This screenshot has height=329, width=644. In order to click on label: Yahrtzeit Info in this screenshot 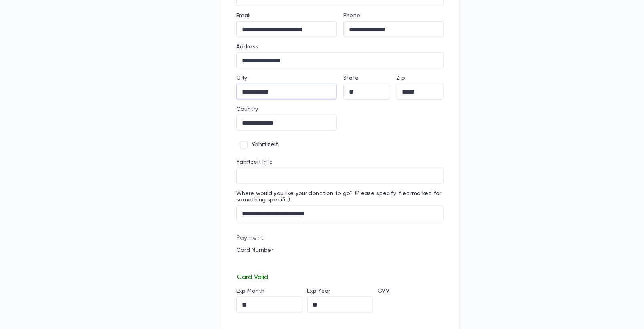, I will do `click(254, 162)`.